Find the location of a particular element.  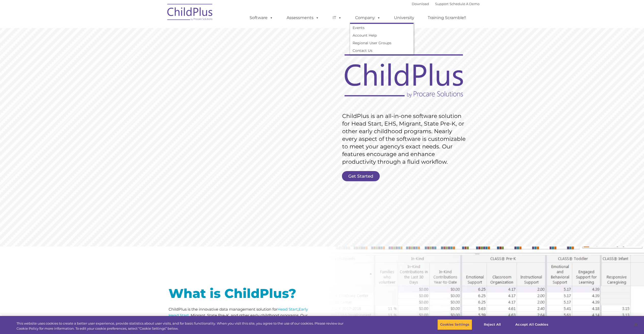

a: Company is located at coordinates (368, 18).